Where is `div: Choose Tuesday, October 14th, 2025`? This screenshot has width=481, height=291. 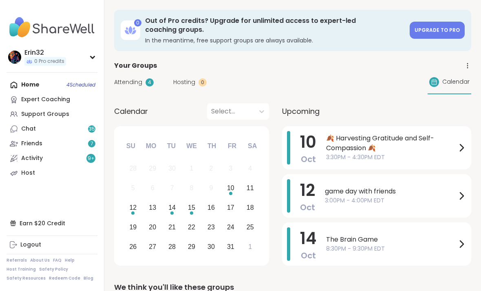
div: Choose Tuesday, October 14th, 2025 is located at coordinates (172, 207).